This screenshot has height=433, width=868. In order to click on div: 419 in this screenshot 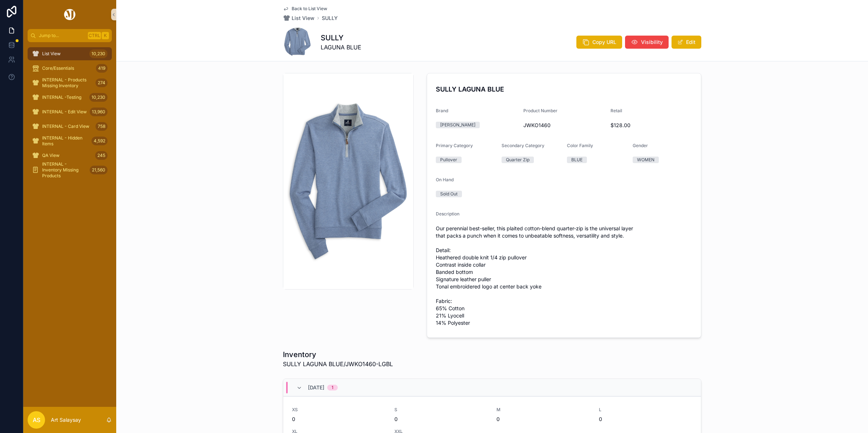, I will do `click(101, 68)`.